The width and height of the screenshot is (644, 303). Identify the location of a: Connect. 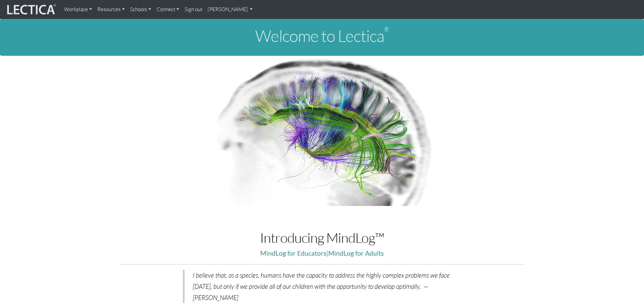
(167, 9).